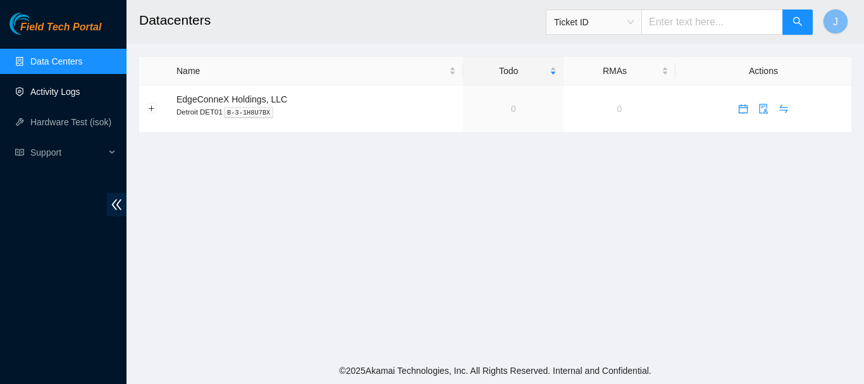 The width and height of the screenshot is (864, 384). What do you see at coordinates (798, 22) in the screenshot?
I see `button: search` at bounding box center [798, 22].